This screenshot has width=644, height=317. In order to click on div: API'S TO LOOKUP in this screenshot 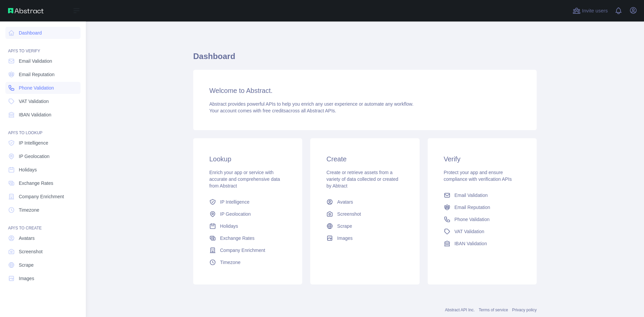, I will do `click(43, 129)`.